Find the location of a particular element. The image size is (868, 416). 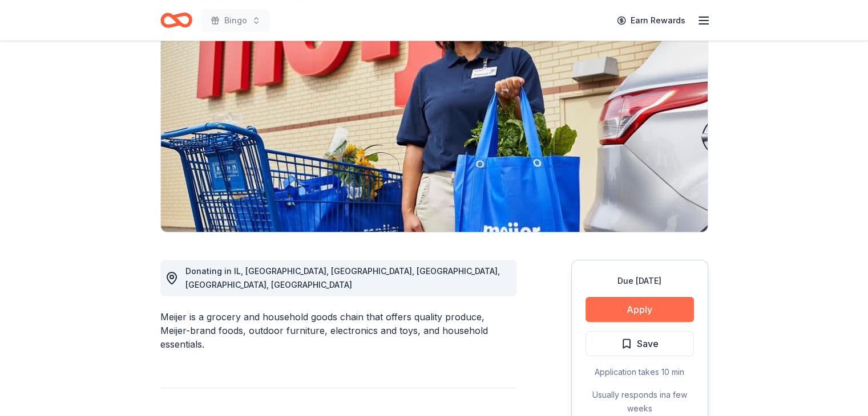

span: Save is located at coordinates (647, 344).